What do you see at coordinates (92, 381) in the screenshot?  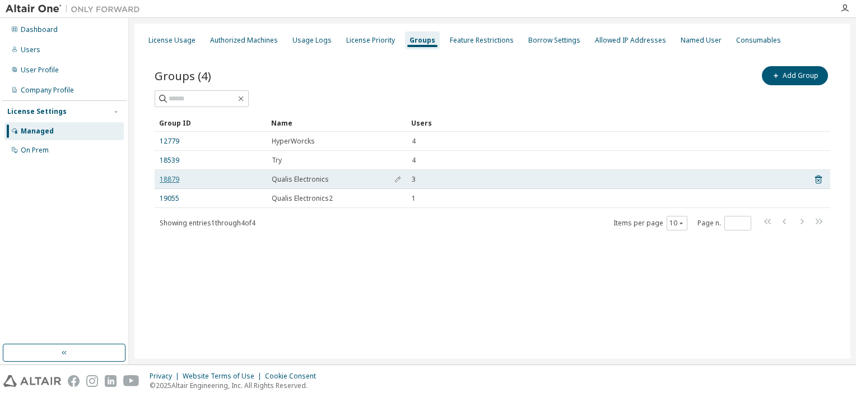 I see `img: instagram.svg` at bounding box center [92, 381].